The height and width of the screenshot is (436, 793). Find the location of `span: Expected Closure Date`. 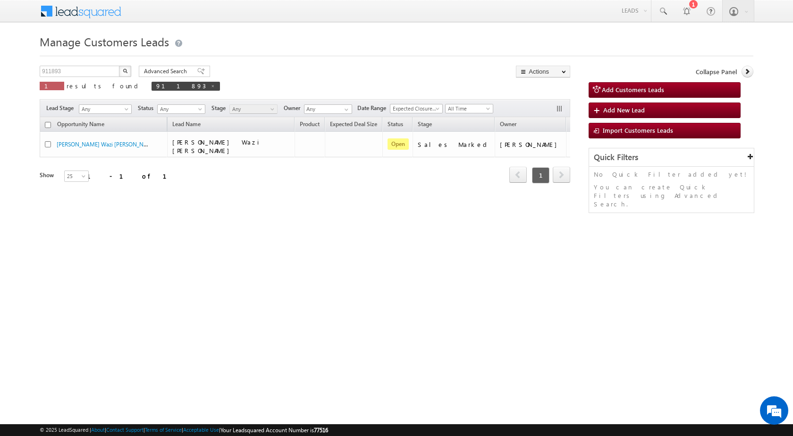

span: Expected Closure Date is located at coordinates (415, 109).